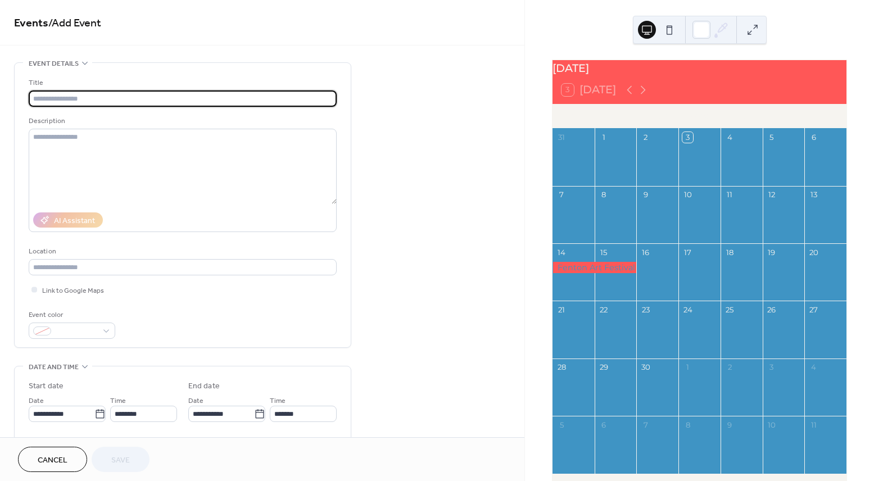  I want to click on button: Cancel, so click(52, 459).